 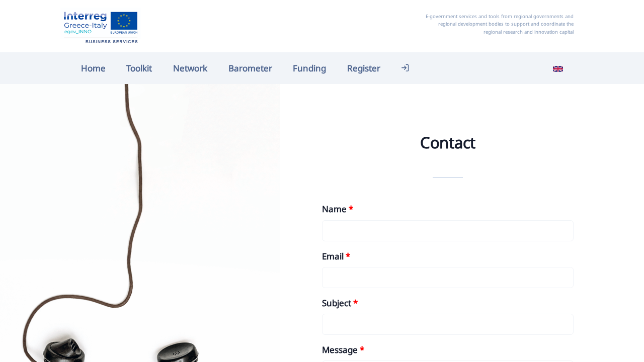 I want to click on label: Message, so click(x=343, y=349).